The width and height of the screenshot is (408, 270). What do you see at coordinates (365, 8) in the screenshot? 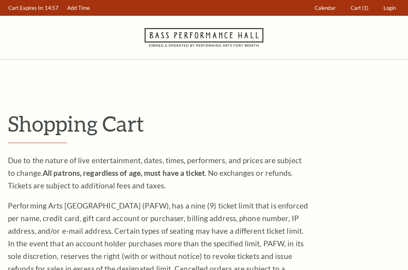
I see `span: (1)` at bounding box center [365, 8].